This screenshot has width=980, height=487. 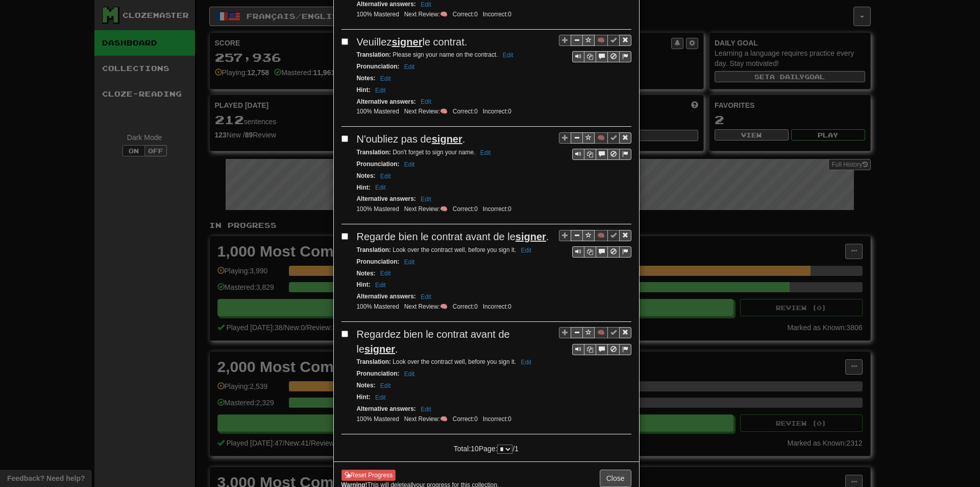 What do you see at coordinates (615, 478) in the screenshot?
I see `button: Close` at bounding box center [615, 478].